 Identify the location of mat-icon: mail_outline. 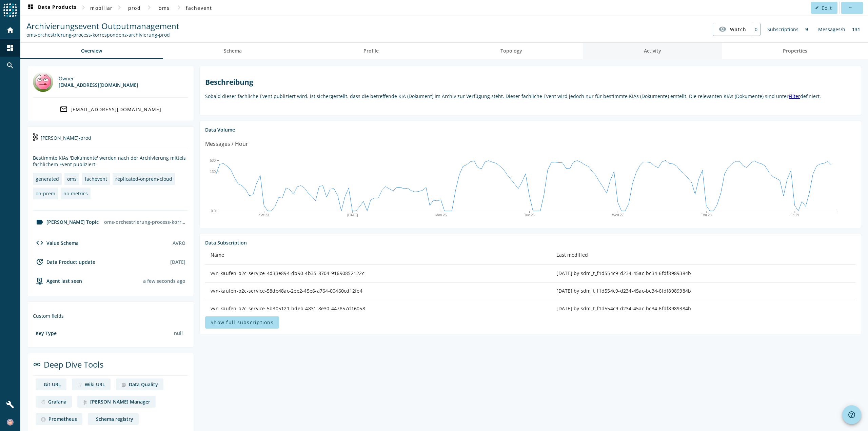
(64, 109).